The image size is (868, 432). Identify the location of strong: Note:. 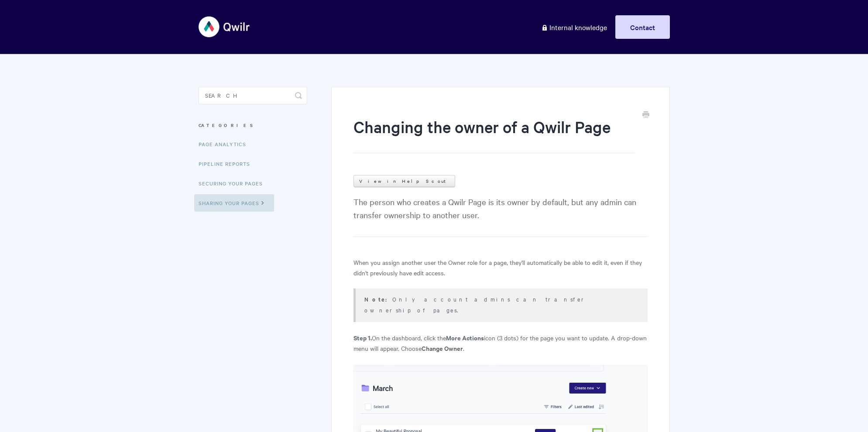
(379, 299).